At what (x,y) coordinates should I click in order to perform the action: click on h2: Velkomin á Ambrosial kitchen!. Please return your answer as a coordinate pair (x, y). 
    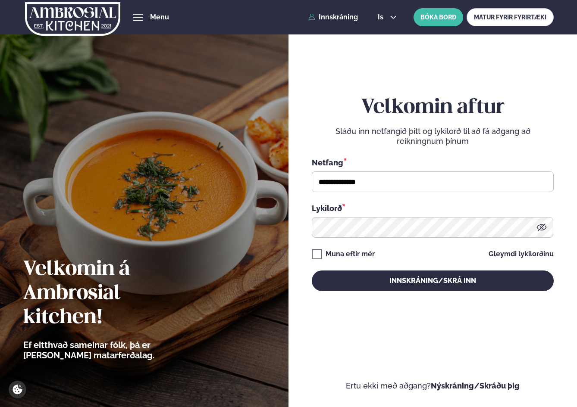
    Looking at the image, I should click on (113, 294).